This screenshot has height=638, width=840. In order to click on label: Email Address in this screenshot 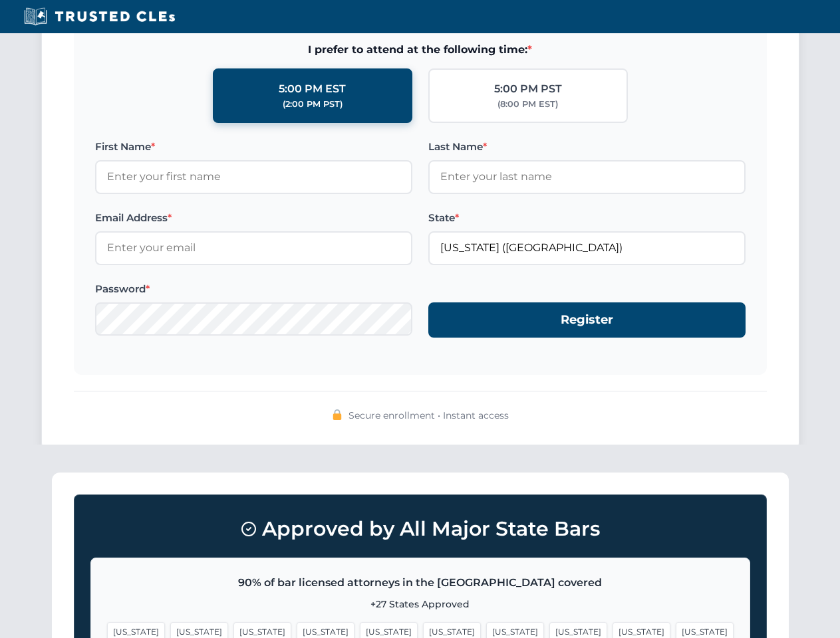, I will do `click(253, 218)`.